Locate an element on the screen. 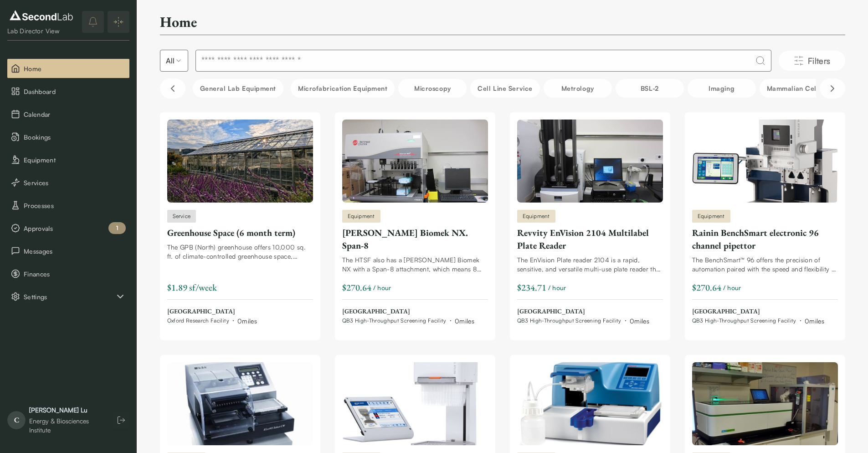 The width and height of the screenshot is (868, 453). div: The EnVision Plate reader 2104 is a rapid, sensitive, and versatile multi-use plate reader that a... is located at coordinates (590, 264).